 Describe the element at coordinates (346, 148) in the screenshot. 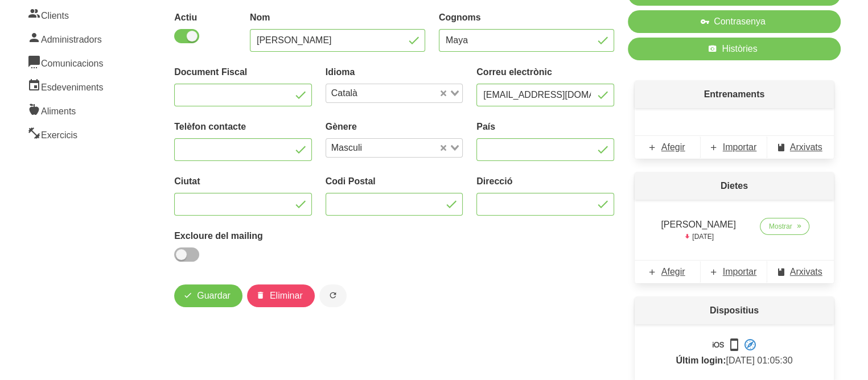

I see `span: Masculi` at that location.